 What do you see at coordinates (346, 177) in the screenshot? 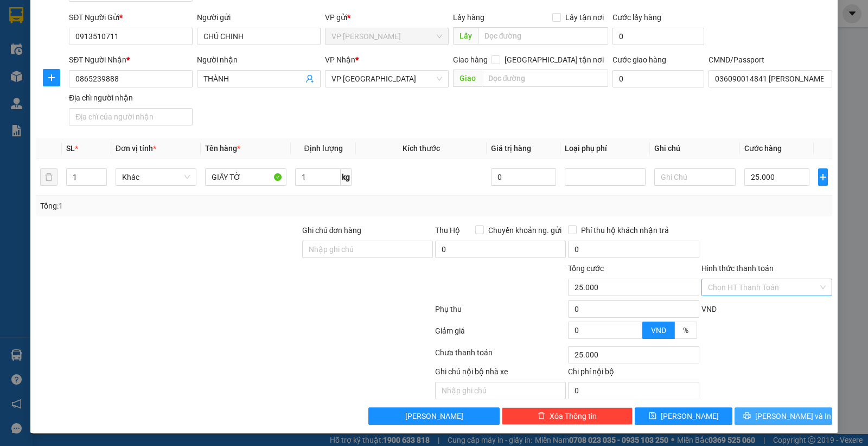
I see `span: kg` at bounding box center [346, 177].